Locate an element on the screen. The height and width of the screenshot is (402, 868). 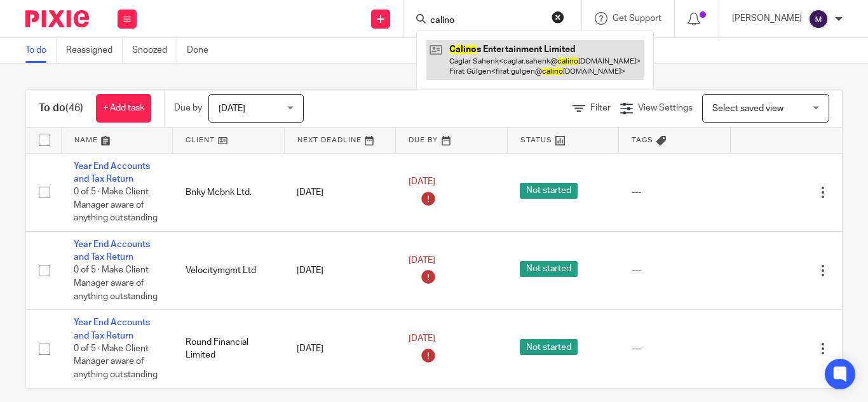
span: Select saved view is located at coordinates (748, 109).